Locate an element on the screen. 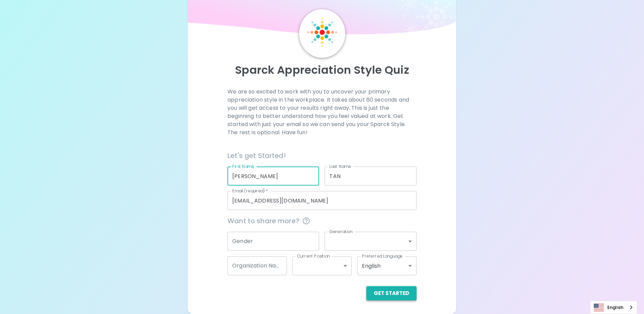 This screenshot has width=644, height=314. label: Current Position is located at coordinates (313, 256).